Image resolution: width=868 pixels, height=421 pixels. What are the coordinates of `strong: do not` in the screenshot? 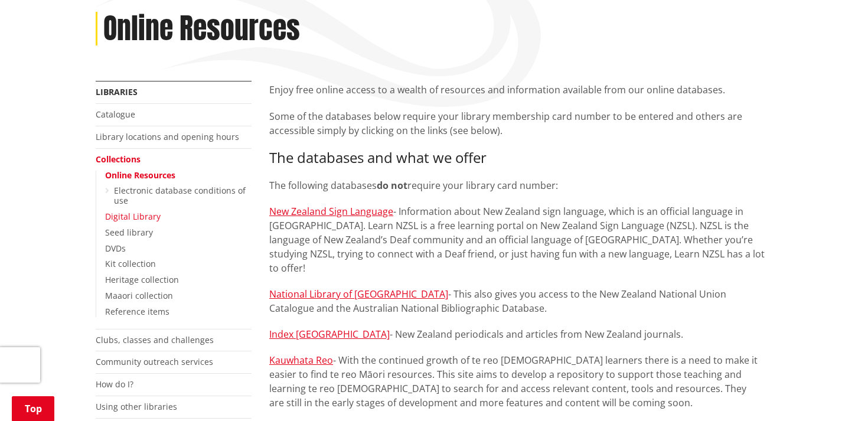 It's located at (392, 186).